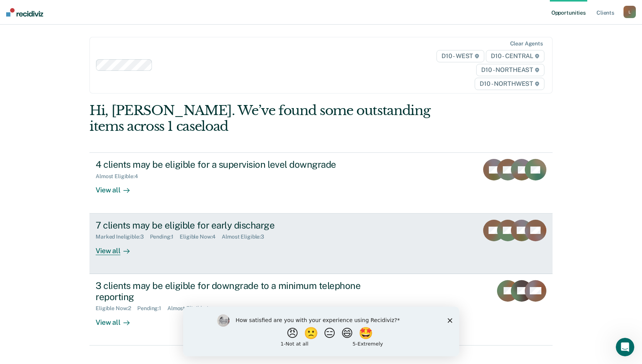 The image size is (642, 364). I want to click on span: D10 - WEST, so click(460, 57).